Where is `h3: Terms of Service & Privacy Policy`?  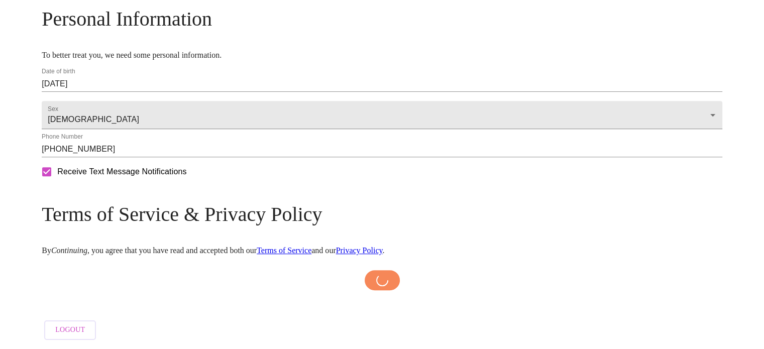
h3: Terms of Service & Privacy Policy is located at coordinates (382, 214).